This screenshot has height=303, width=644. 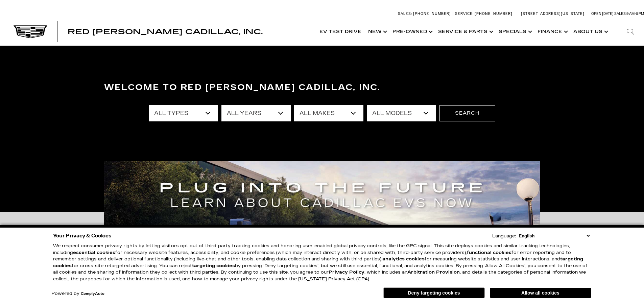 I want to click on select: Filter by year, so click(x=256, y=113).